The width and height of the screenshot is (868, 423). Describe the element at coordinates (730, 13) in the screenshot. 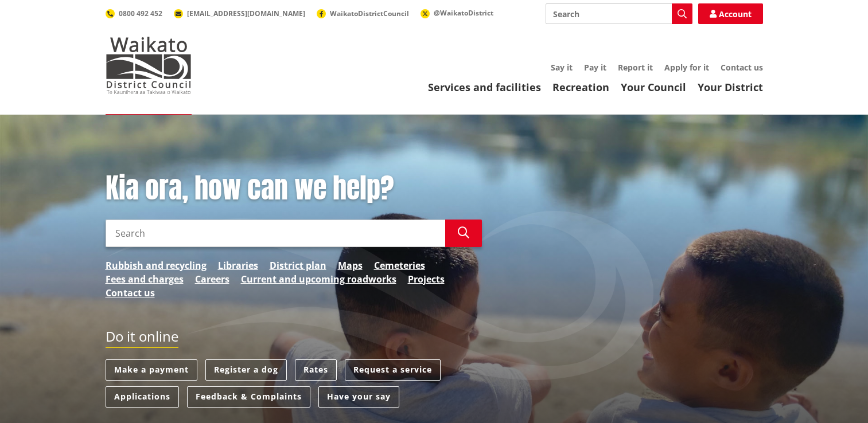

I see `a: Account` at that location.